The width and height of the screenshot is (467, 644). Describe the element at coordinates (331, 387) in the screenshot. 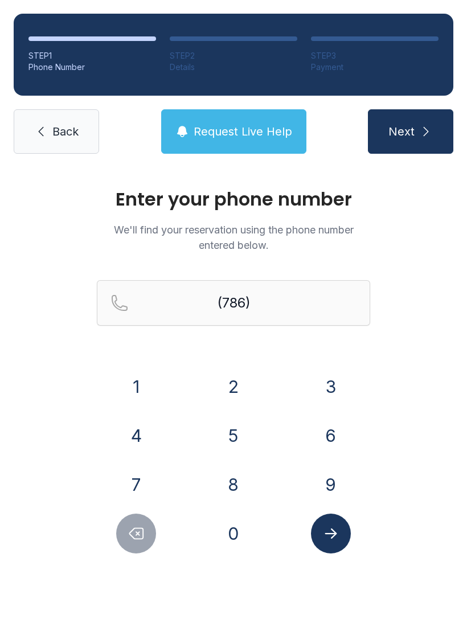

I see `button: 3` at that location.